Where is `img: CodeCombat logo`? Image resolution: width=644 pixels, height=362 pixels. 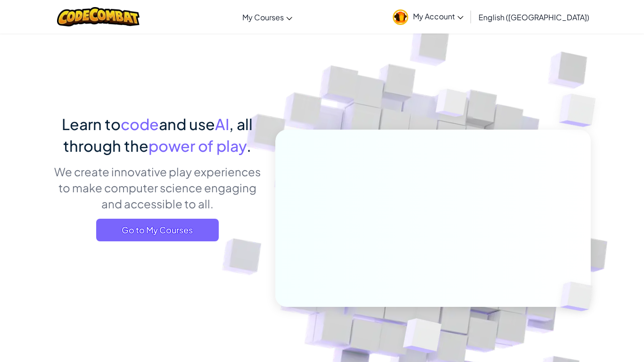
img: CodeCombat logo is located at coordinates (98, 17).